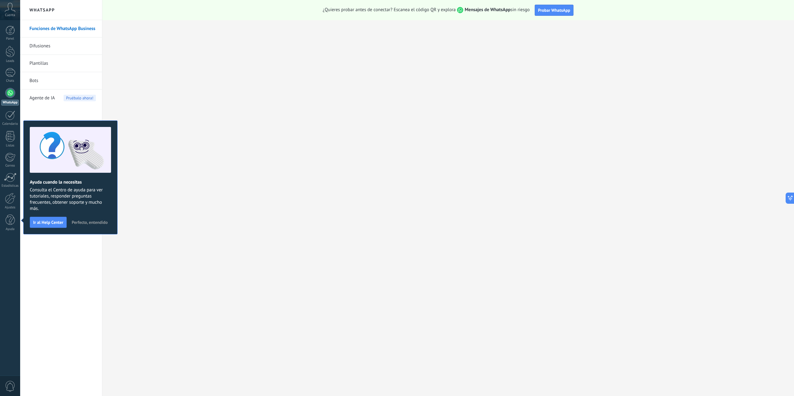 This screenshot has height=396, width=794. What do you see at coordinates (10, 124) in the screenshot?
I see `div: Calendario` at bounding box center [10, 124].